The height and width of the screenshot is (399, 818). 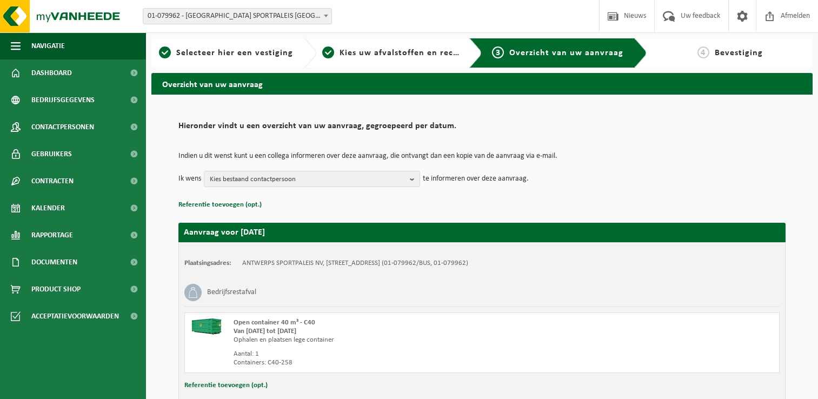 What do you see at coordinates (208, 263) in the screenshot?
I see `strong: Plaatsingsadres:` at bounding box center [208, 263].